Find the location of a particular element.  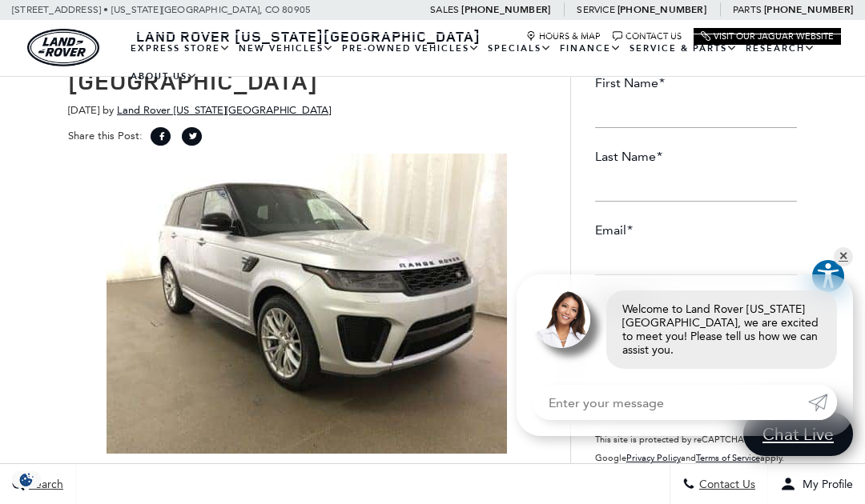

img: Opt-Out Icon is located at coordinates (27, 480).